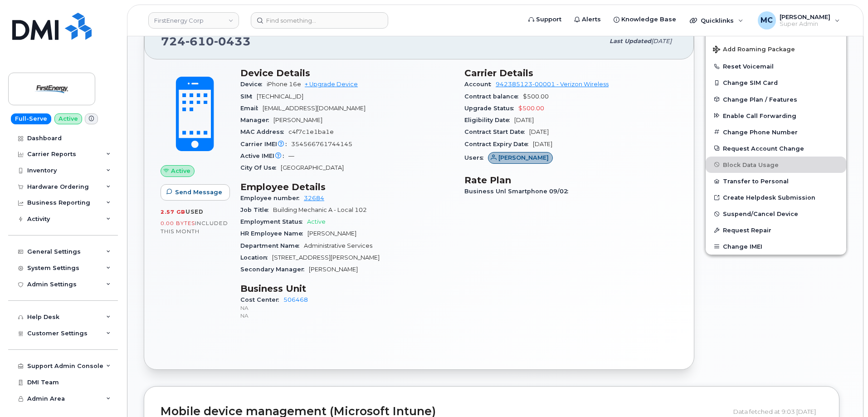 The height and width of the screenshot is (417, 868). Describe the element at coordinates (257, 210) in the screenshot. I see `span: Job Title` at that location.